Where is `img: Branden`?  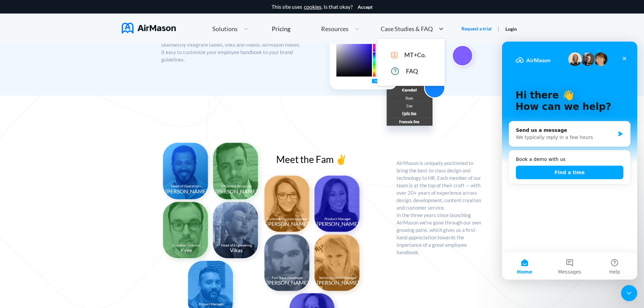 img: Branden is located at coordinates (288, 264).